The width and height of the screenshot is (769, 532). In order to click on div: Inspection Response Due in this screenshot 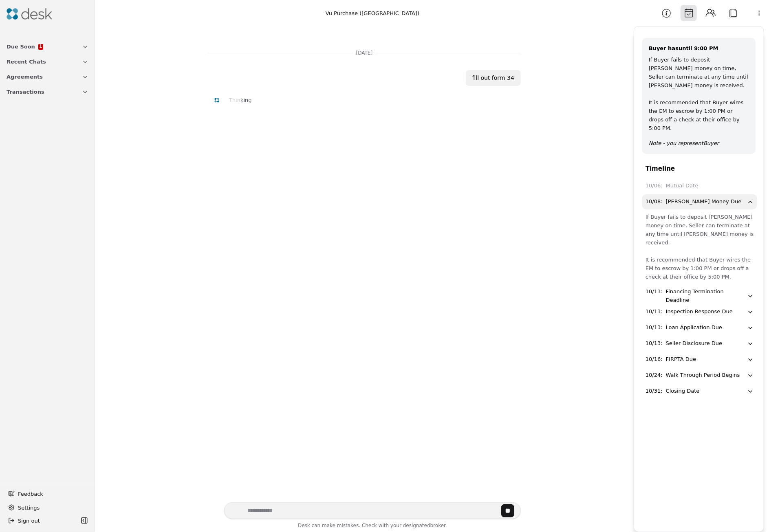, I will do `click(699, 312)`.